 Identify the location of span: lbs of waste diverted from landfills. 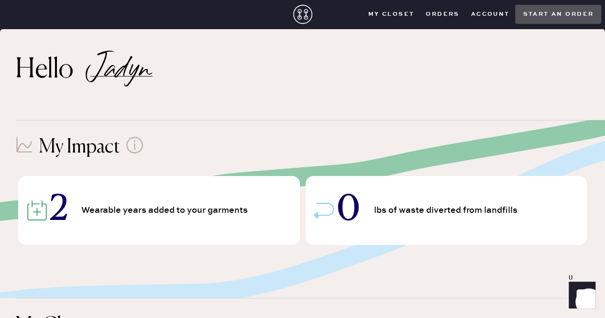
(446, 210).